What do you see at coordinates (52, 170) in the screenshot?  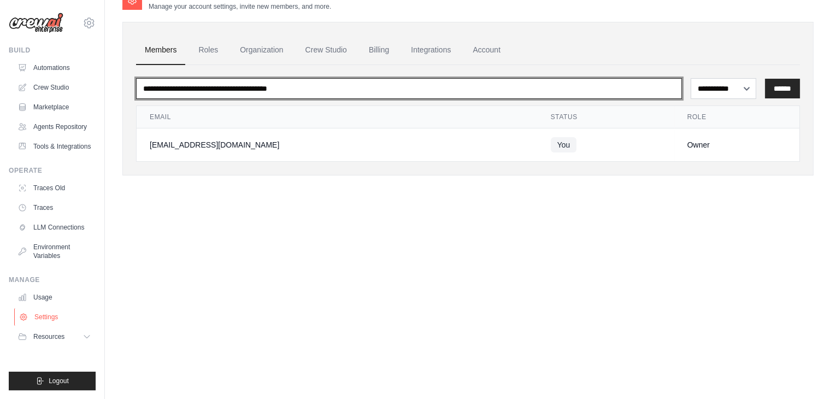 I see `div: Operate` at bounding box center [52, 170].